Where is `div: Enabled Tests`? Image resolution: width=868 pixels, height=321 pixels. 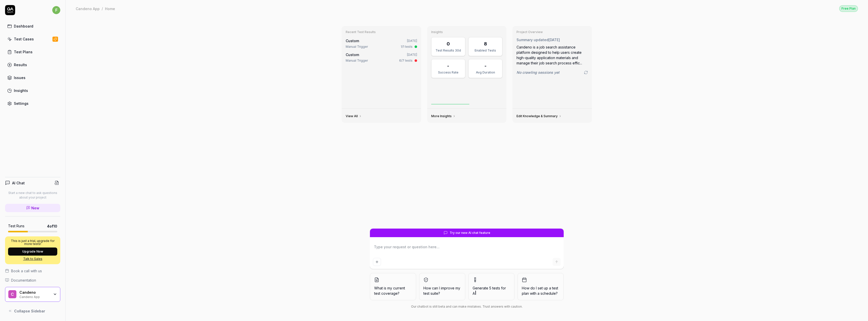
div: Enabled Tests is located at coordinates (485, 51).